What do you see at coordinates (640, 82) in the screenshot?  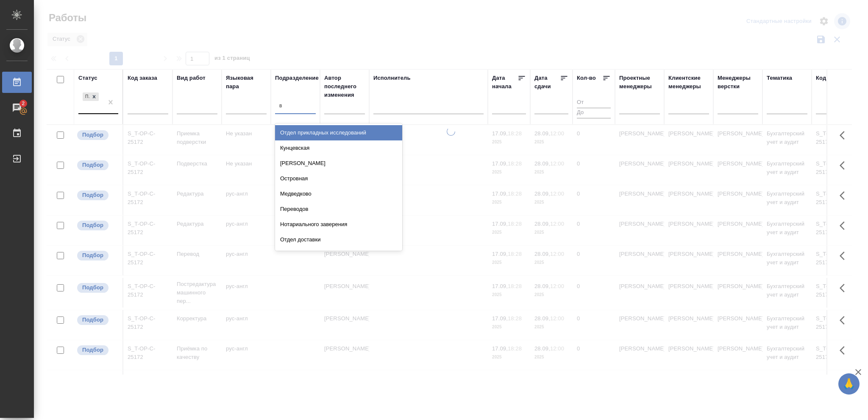 I see `div: Проектные менеджеры` at bounding box center [640, 82].